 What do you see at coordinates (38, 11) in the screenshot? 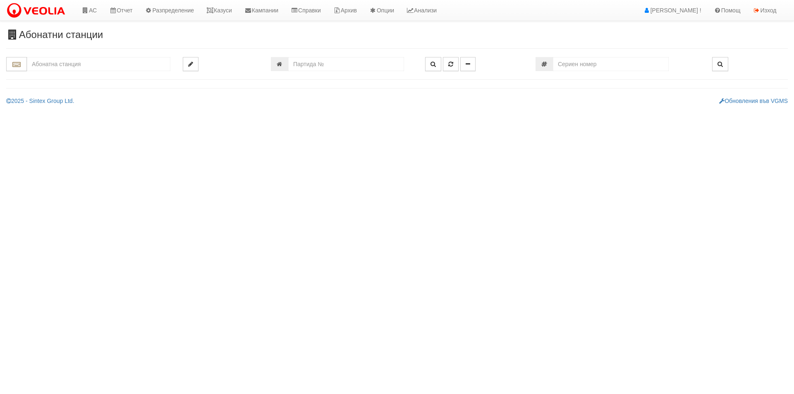
I see `img: VeoliaLogo.png` at bounding box center [38, 11].